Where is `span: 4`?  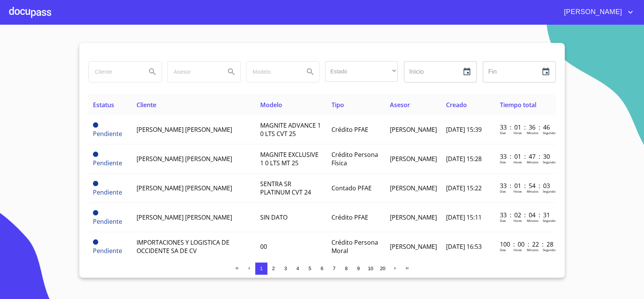 span: 4 is located at coordinates (297, 268).